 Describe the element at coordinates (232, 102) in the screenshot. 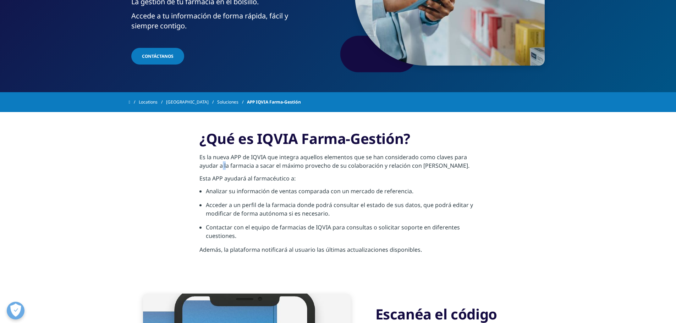

I see `a: Soluciones` at that location.